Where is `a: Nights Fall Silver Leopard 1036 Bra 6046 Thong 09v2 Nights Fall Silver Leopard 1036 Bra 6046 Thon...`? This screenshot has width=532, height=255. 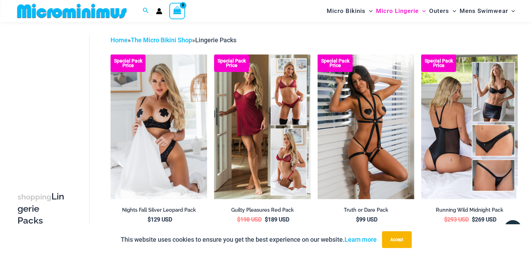 a: Nights Fall Silver Leopard 1036 Bra 6046 Thong 09v2 Nights Fall Silver Leopard 1036 Bra 6046 Thon... is located at coordinates (159, 127).